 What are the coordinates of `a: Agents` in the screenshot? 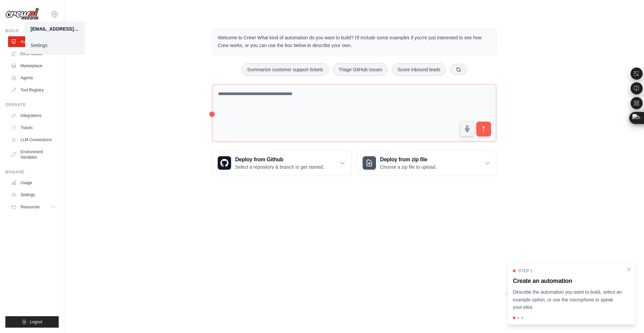 It's located at (33, 78).